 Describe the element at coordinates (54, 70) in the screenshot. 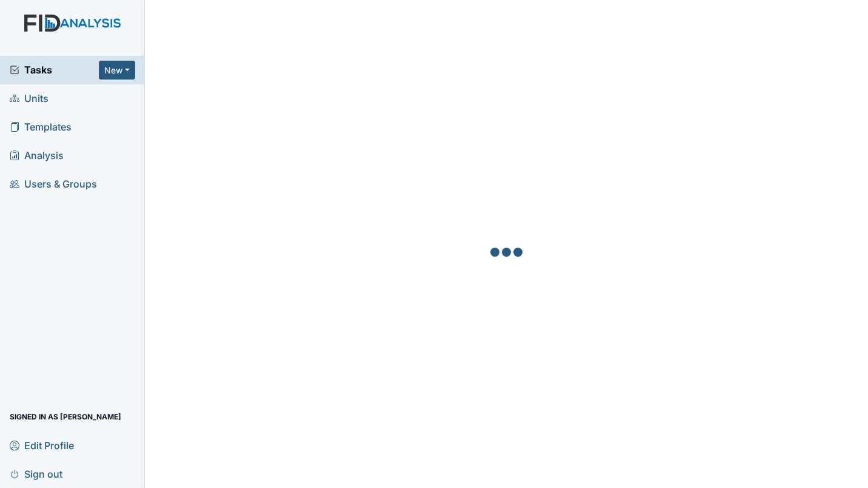

I see `a: Tasks` at that location.